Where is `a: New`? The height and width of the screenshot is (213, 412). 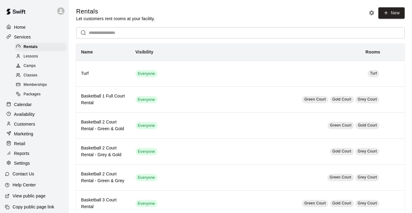
a: New is located at coordinates (392, 13).